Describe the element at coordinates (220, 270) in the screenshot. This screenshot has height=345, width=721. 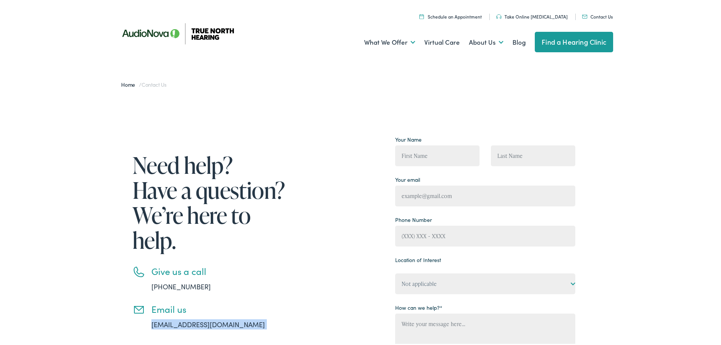
I see `h3: Give us a call` at that location.